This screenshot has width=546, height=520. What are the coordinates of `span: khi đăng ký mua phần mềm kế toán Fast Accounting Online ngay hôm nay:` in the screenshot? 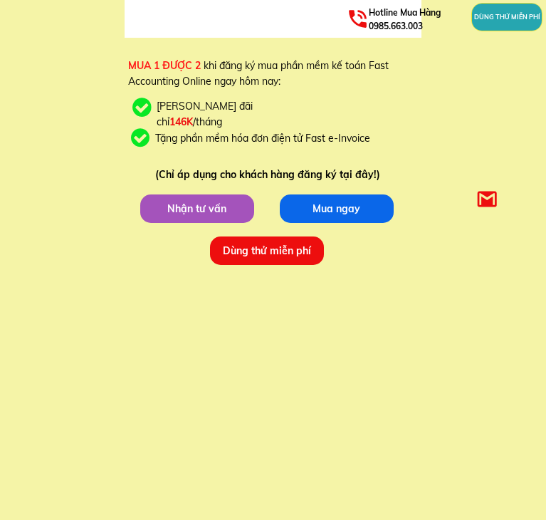 It's located at (258, 73).